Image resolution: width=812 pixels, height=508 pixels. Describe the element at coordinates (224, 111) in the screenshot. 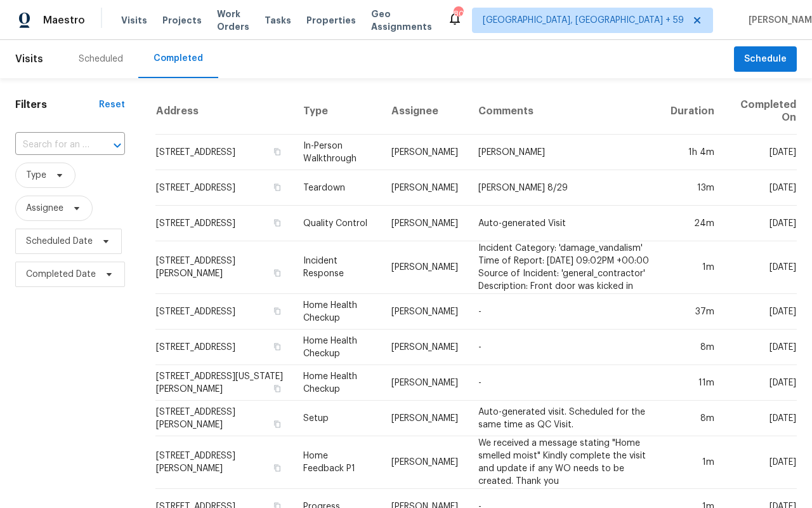

I see `th: Address` at that location.